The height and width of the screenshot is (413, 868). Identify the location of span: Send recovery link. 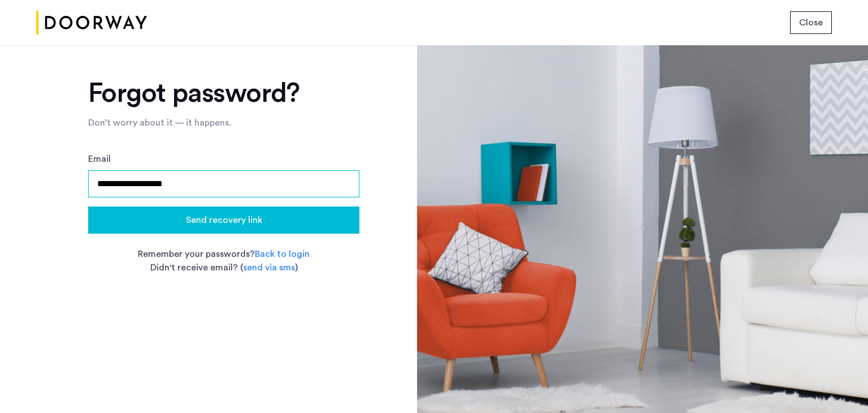
(224, 220).